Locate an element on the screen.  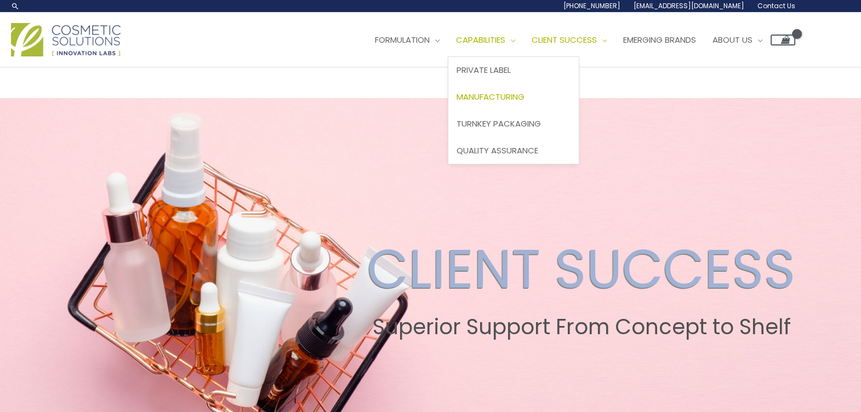
span: Capabilities is located at coordinates (480, 39).